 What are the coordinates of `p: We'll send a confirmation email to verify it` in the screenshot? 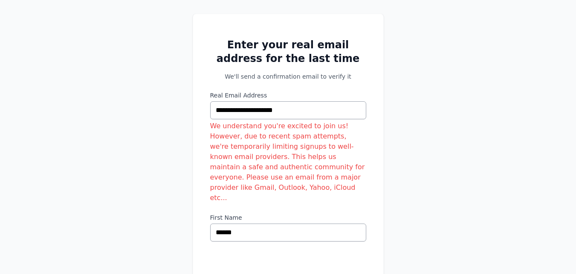 It's located at (288, 76).